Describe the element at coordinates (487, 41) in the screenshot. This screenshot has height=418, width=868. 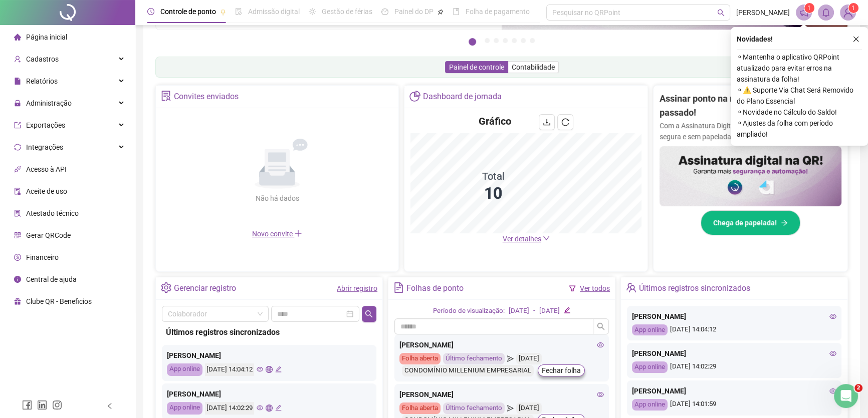
I see `button: 2` at that location.